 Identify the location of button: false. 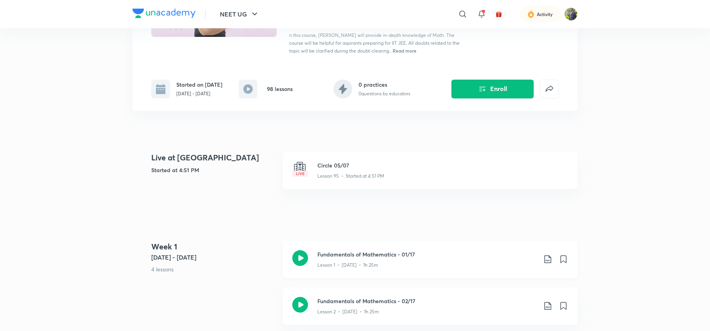
(549, 89).